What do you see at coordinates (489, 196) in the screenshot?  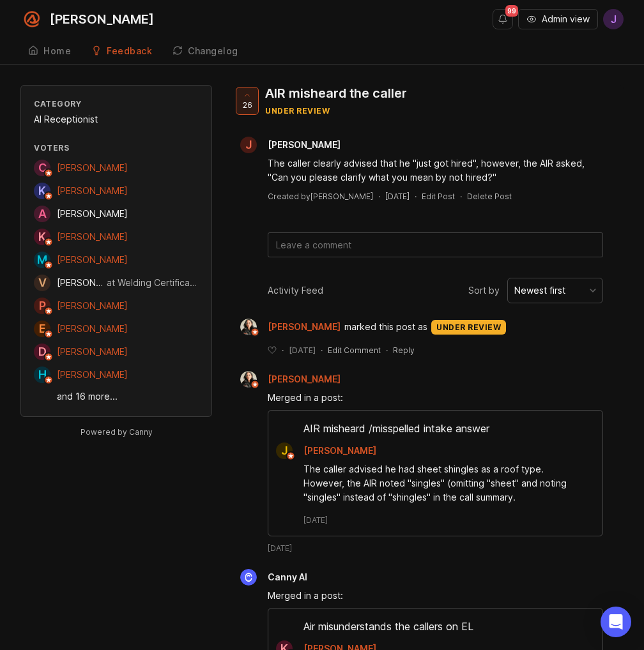 I see `div: Delete Post` at bounding box center [489, 196].